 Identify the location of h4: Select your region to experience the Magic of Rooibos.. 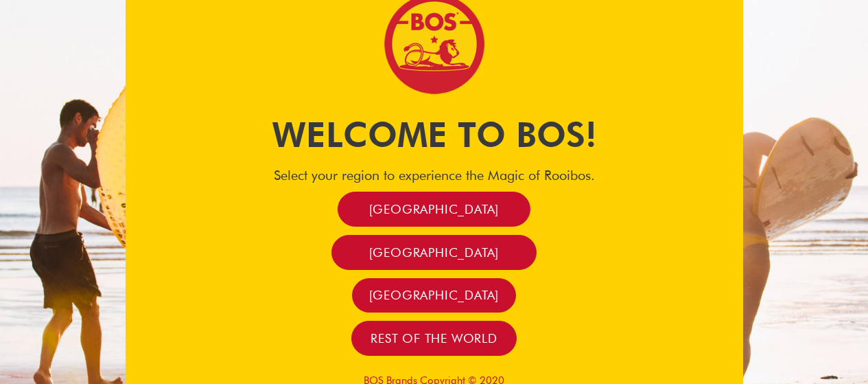
(434, 175).